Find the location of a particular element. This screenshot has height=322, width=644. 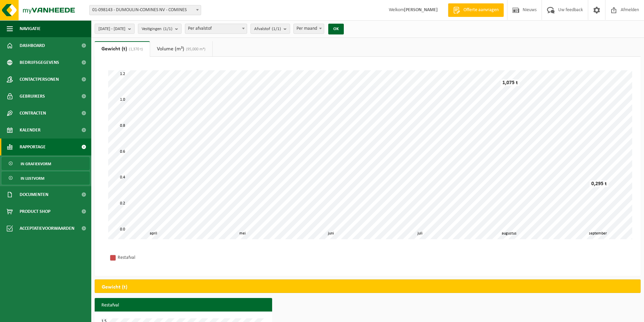

span: (1,370 t) is located at coordinates (135, 49).